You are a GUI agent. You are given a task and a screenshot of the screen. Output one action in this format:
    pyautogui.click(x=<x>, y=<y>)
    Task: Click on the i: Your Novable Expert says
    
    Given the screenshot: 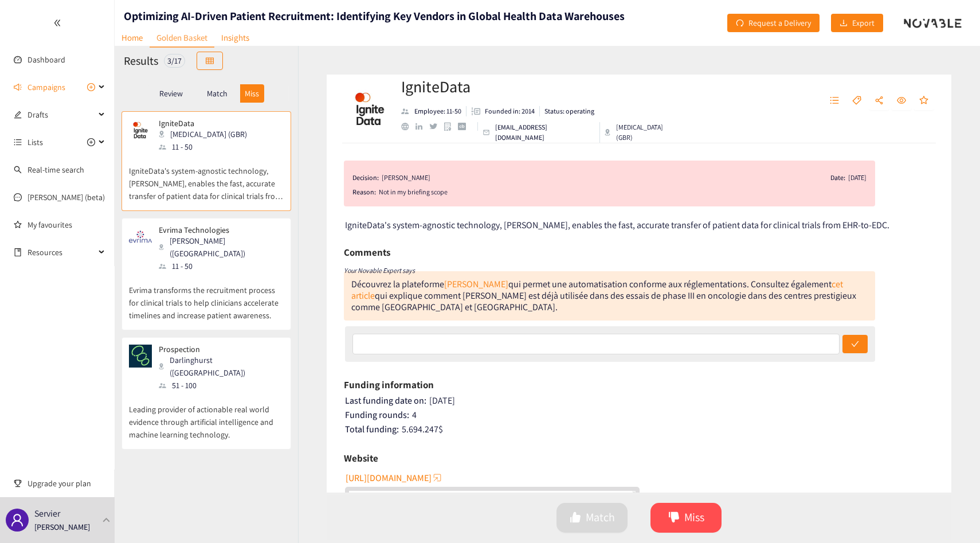 What is the action you would take?
    pyautogui.click(x=379, y=270)
    